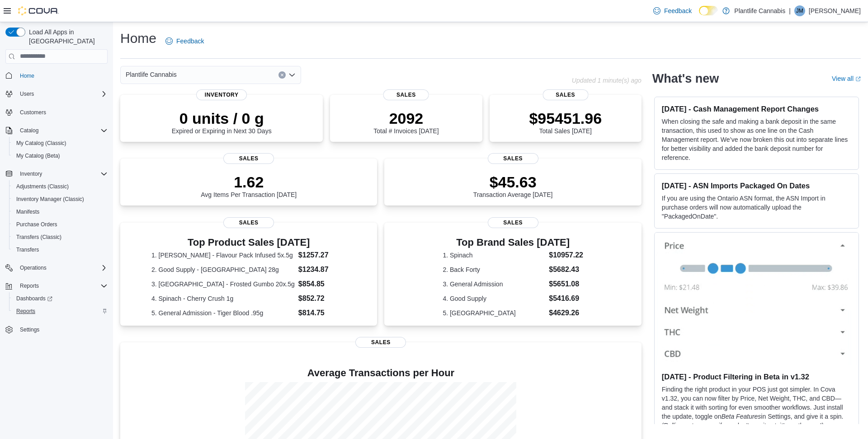 The width and height of the screenshot is (868, 439). What do you see at coordinates (566, 256) in the screenshot?
I see `dd: $10957.22` at bounding box center [566, 256].